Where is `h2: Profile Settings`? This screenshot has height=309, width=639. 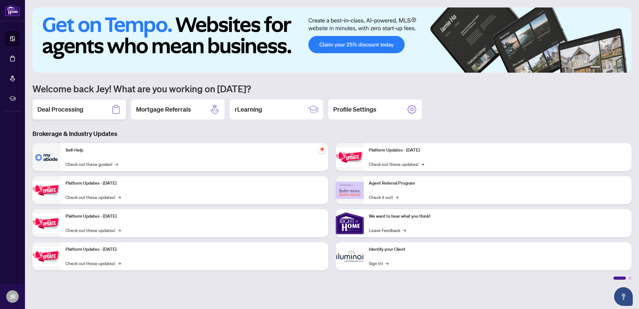
h2: Profile Settings is located at coordinates (355, 109).